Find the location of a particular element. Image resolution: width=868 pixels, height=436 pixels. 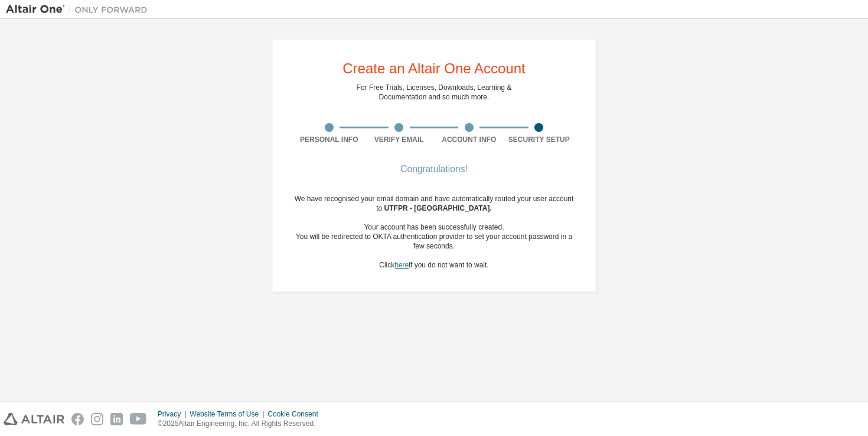

p: © 2025 Altair Engineering, Inc. All Rights Reserved. is located at coordinates (242, 423).